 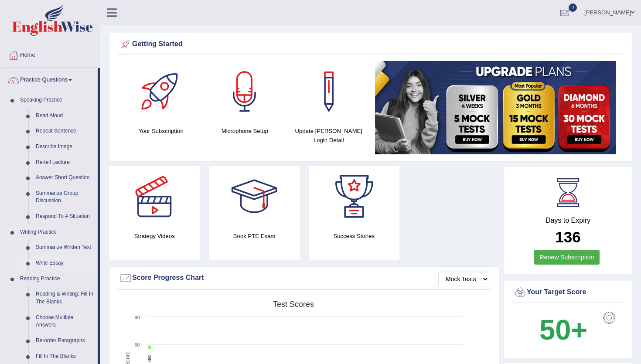 What do you see at coordinates (371, 45) in the screenshot?
I see `div: Getting Started` at bounding box center [371, 45].